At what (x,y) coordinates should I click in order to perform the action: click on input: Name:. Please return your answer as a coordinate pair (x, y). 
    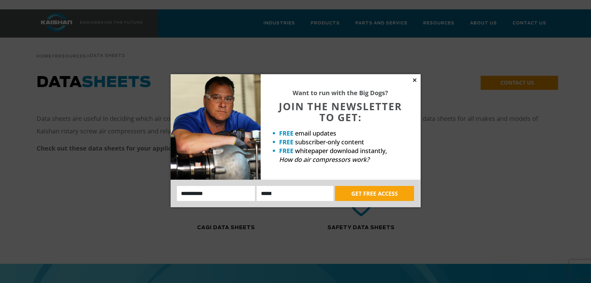
    Looking at the image, I should click on (216, 193).